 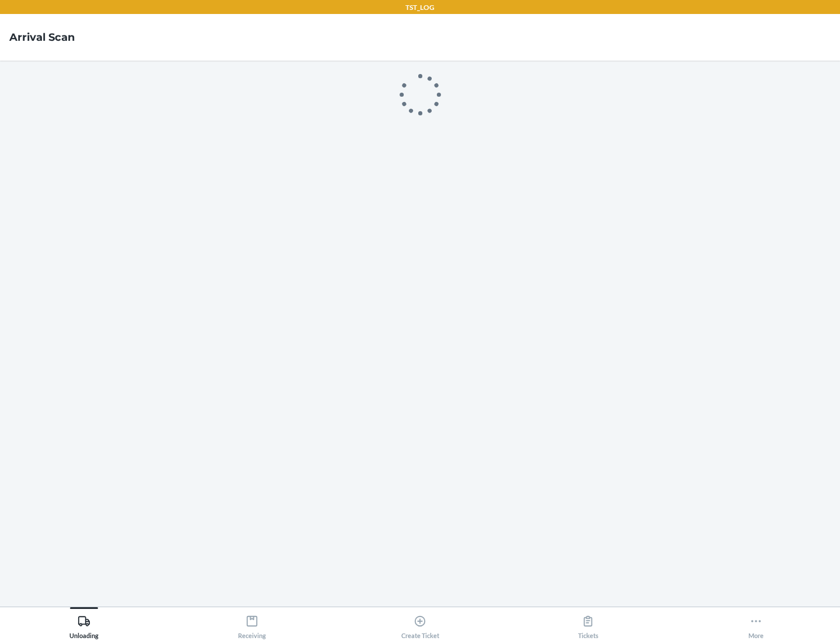 What do you see at coordinates (588, 624) in the screenshot?
I see `div: Tickets` at bounding box center [588, 624].